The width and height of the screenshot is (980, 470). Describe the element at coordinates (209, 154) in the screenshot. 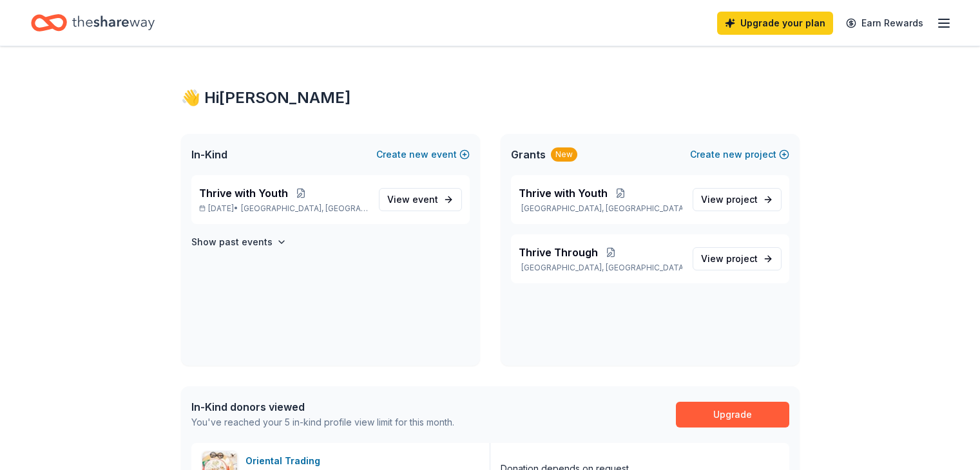

I see `span: In-Kind` at that location.